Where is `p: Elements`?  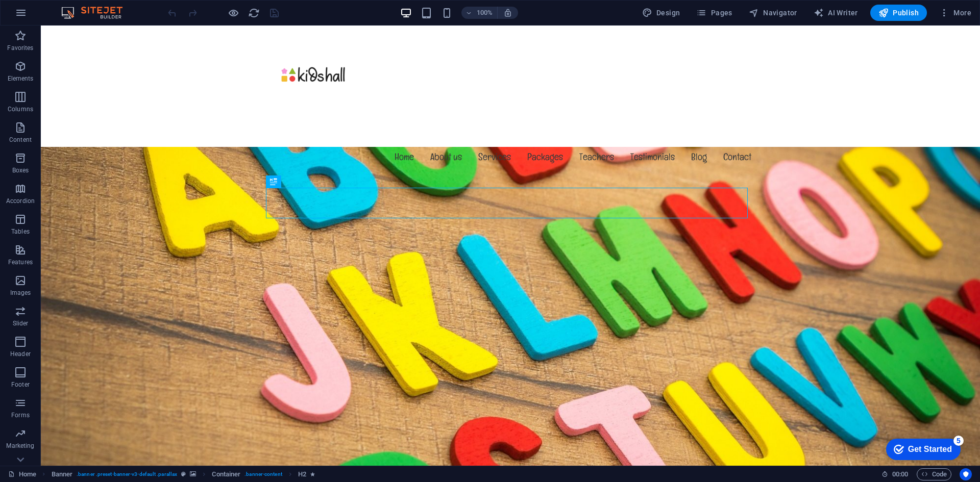 p: Elements is located at coordinates (20, 79).